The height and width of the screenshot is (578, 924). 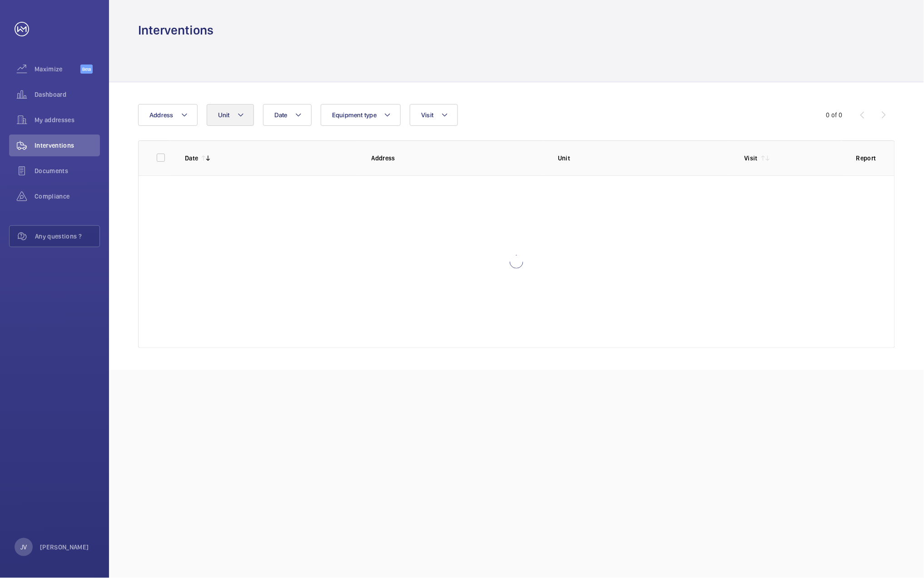 What do you see at coordinates (58, 69) in the screenshot?
I see `span: Maximize` at bounding box center [58, 69].